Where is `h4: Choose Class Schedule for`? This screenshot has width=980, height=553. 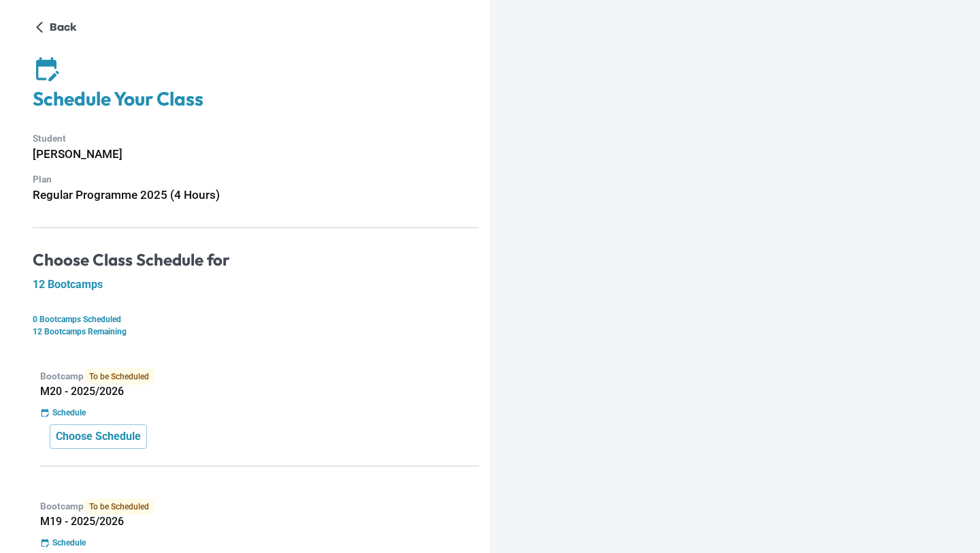
h4: Choose Class Schedule for is located at coordinates (256, 260).